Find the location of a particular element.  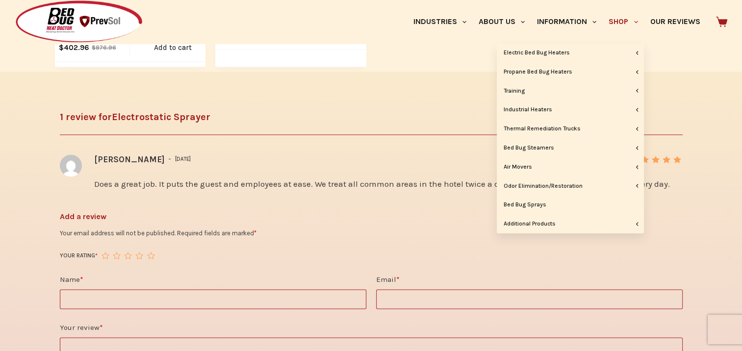

span: Rated out of 5 is located at coordinates (655, 167).